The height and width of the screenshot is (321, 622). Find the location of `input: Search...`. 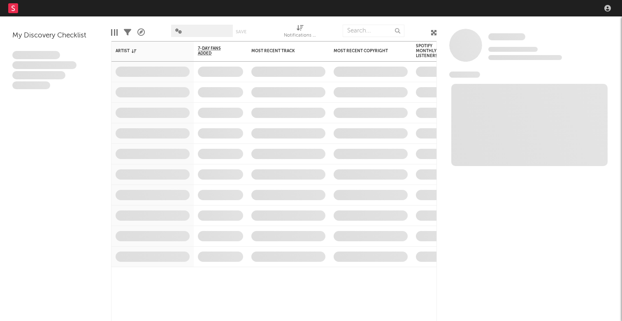

input: Search... is located at coordinates (374, 31).